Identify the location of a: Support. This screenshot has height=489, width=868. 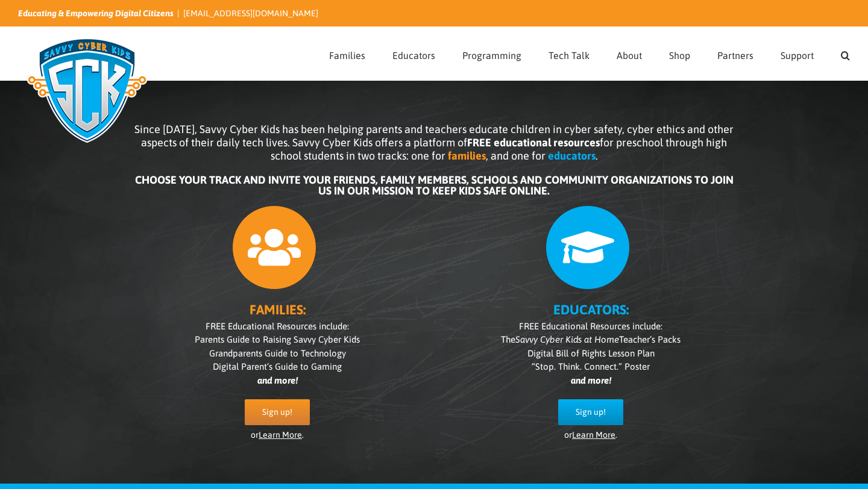
(797, 53).